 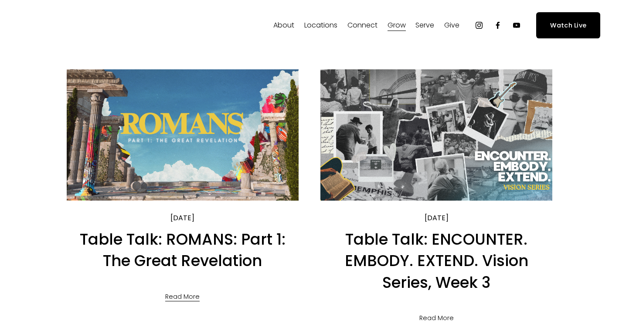 I want to click on a: Fellowship Memphis, so click(x=79, y=25).